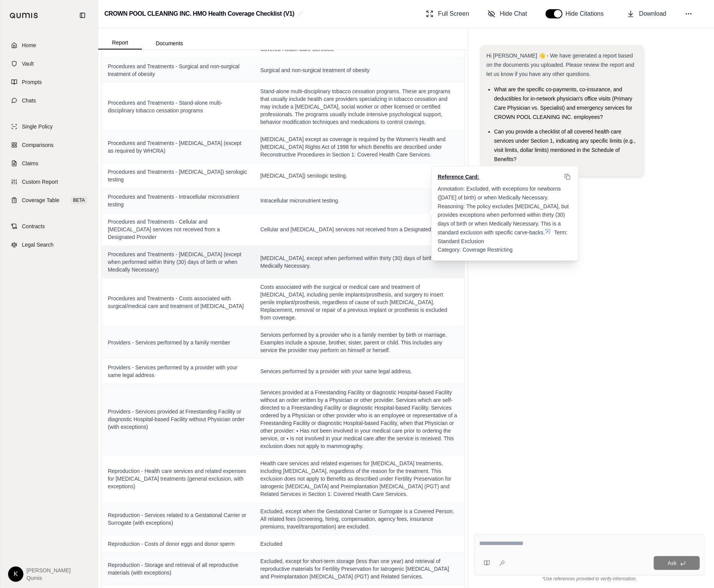 This screenshot has height=588, width=714. What do you see at coordinates (359, 107) in the screenshot?
I see `span: Stand-alone multi-disciplinary tobacco cessation programs. These are programs that usually includ...` at bounding box center [359, 107].